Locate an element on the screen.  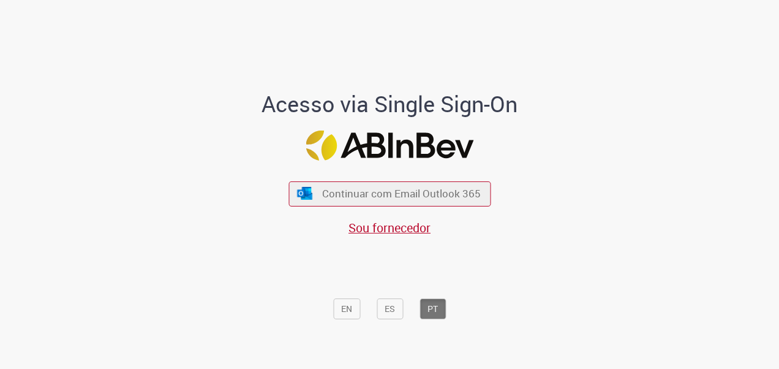
span: Continuar com Email Outlook 365 is located at coordinates (401, 194).